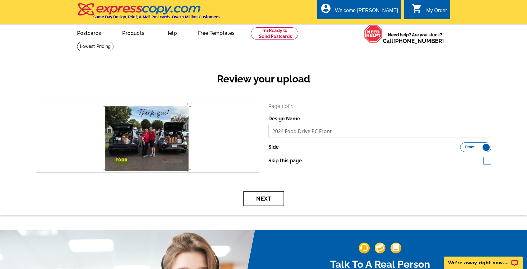  What do you see at coordinates (364, 248) in the screenshot?
I see `img: support-img-1.png` at bounding box center [364, 248].